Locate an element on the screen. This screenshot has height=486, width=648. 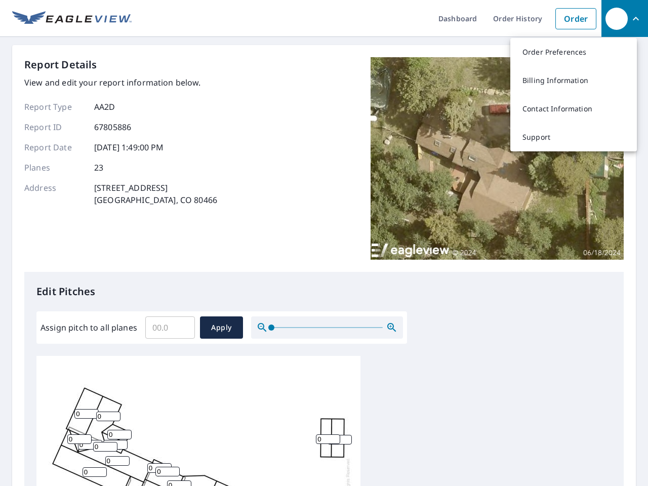
img: EV Logo is located at coordinates (72, 19).